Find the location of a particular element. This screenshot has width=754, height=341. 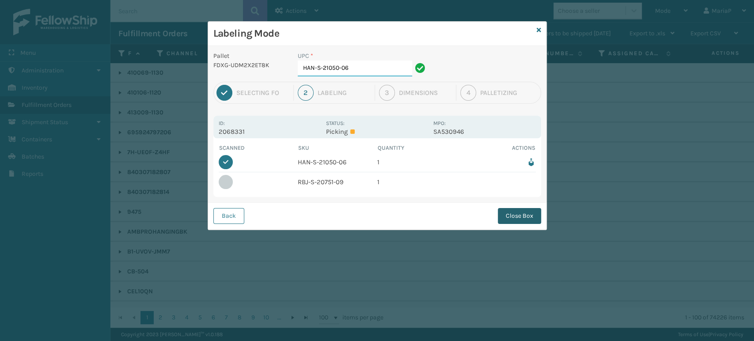

div: 4 is located at coordinates (469, 93).